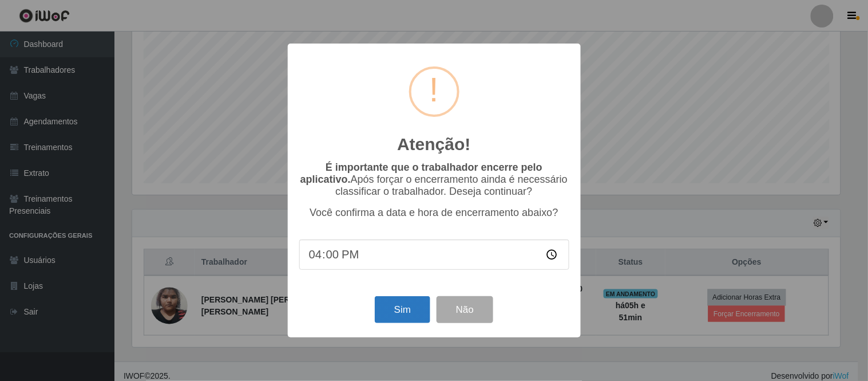 Image resolution: width=868 pixels, height=381 pixels. Describe the element at coordinates (465, 309) in the screenshot. I see `button: Não` at that location.